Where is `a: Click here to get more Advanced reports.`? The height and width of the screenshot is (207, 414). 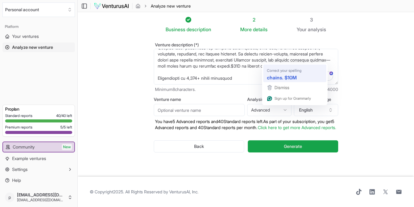
a: Click here to get more Advanced reports. is located at coordinates (297, 127).